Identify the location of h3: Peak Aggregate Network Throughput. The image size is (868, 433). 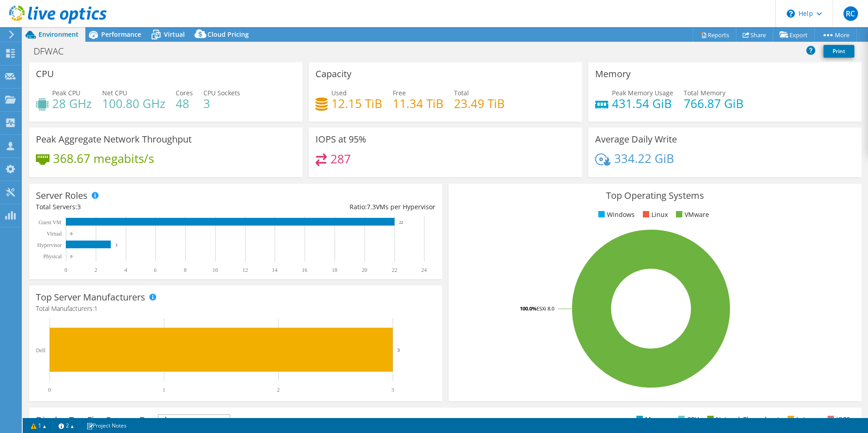
(114, 139).